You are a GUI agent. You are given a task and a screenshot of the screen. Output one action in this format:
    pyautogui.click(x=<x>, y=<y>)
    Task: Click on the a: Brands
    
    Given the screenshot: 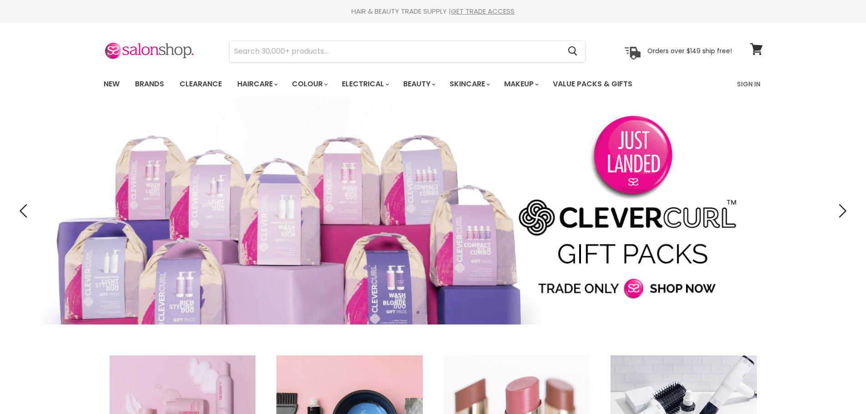 What is the action you would take?
    pyautogui.click(x=150, y=84)
    